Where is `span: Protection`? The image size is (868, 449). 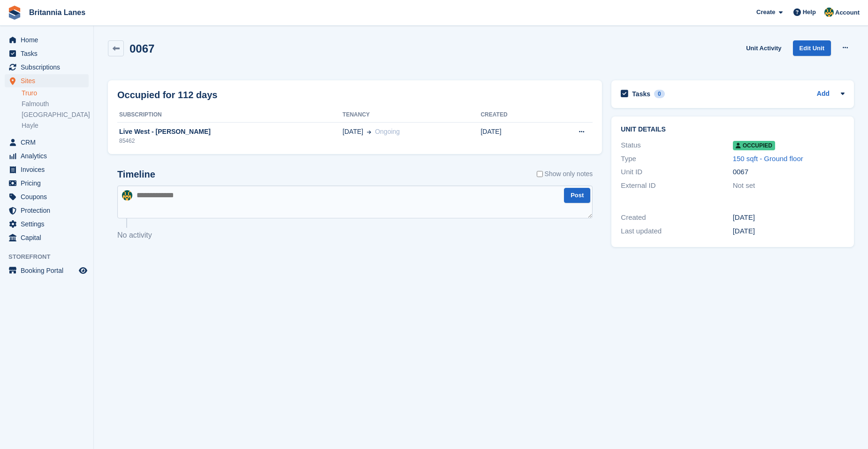 span: Protection is located at coordinates (49, 211).